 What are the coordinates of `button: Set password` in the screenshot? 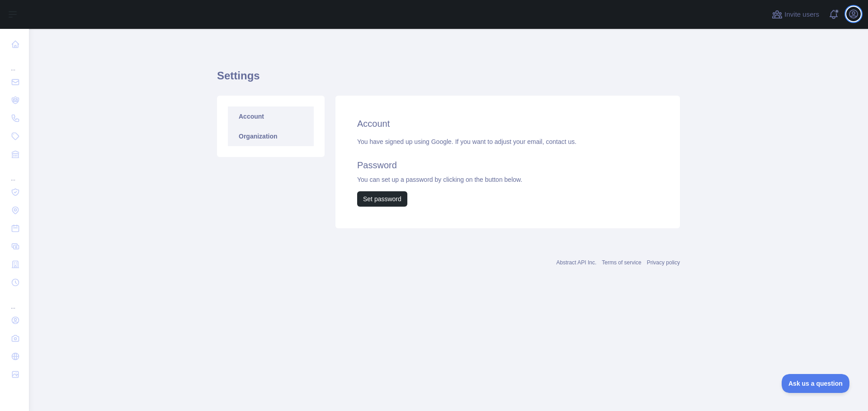 It's located at (382, 199).